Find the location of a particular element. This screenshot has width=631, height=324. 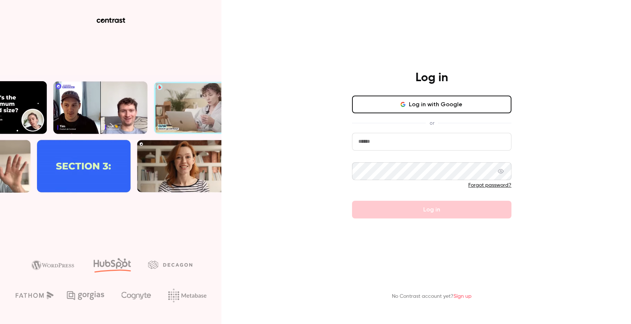

span: or is located at coordinates (432, 123).